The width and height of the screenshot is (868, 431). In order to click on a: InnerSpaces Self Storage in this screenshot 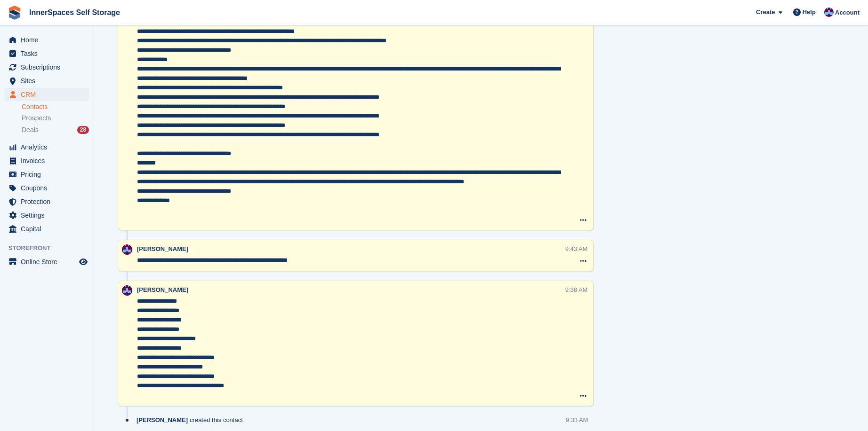, I will do `click(75, 13)`.